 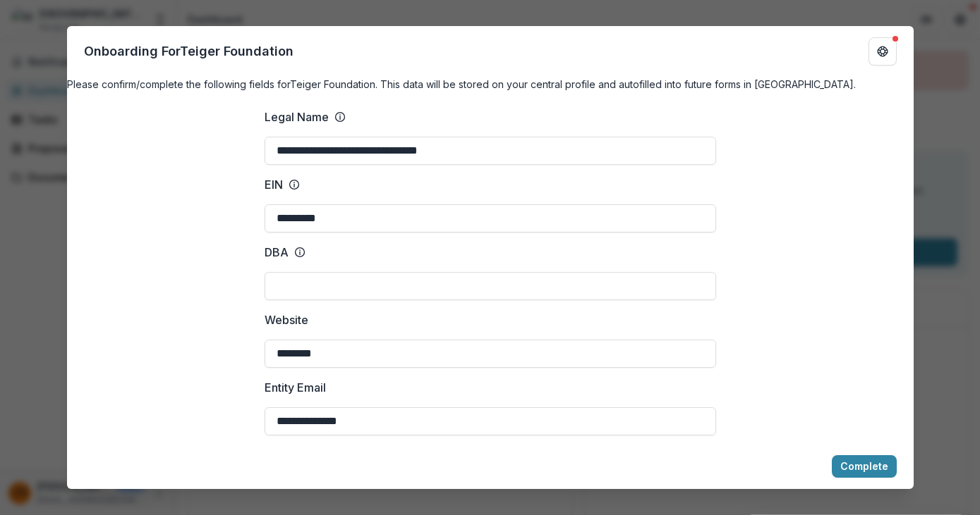 What do you see at coordinates (296, 117) in the screenshot?
I see `p: Legal Name` at bounding box center [296, 117].